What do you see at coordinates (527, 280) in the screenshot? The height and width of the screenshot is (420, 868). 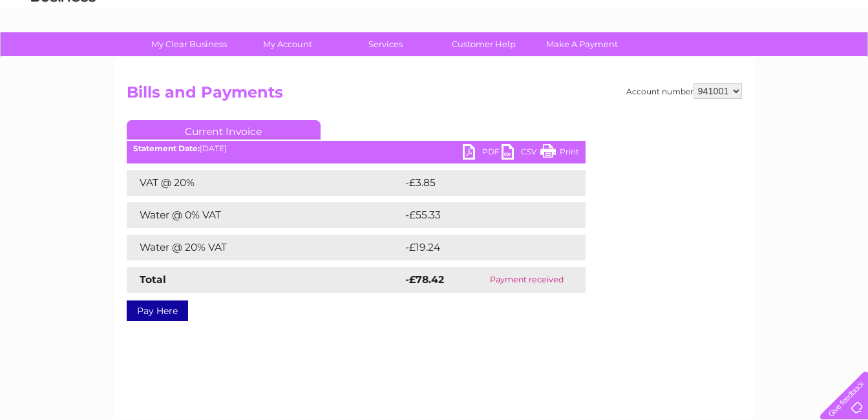 I see `td: Payment received` at bounding box center [527, 280].